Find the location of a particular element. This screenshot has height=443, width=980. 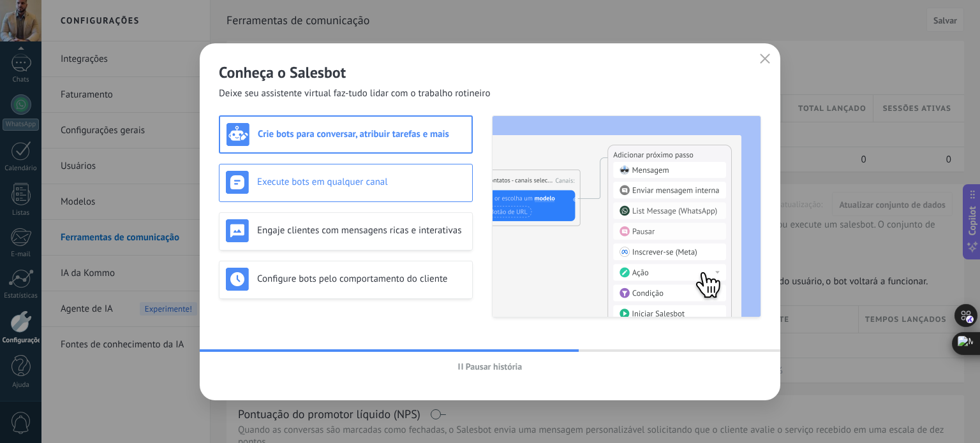

h3: Engaje clientes com mensagens ricas e interativas is located at coordinates (362, 230).